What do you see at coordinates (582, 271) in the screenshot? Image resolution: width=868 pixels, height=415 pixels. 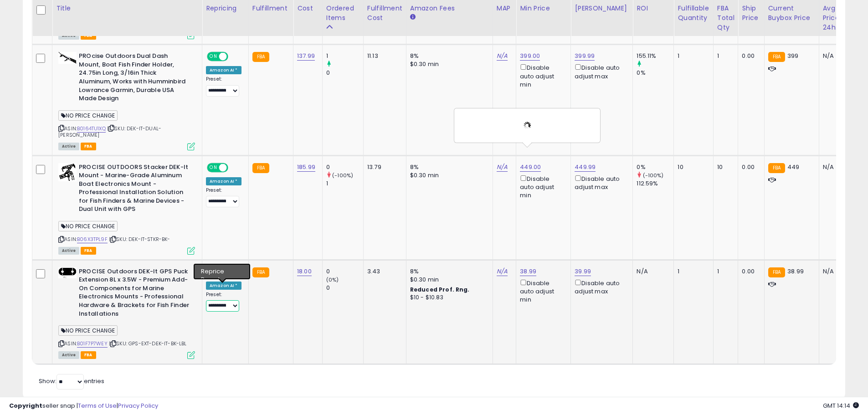 I see `a: 39.99` at bounding box center [582, 271].